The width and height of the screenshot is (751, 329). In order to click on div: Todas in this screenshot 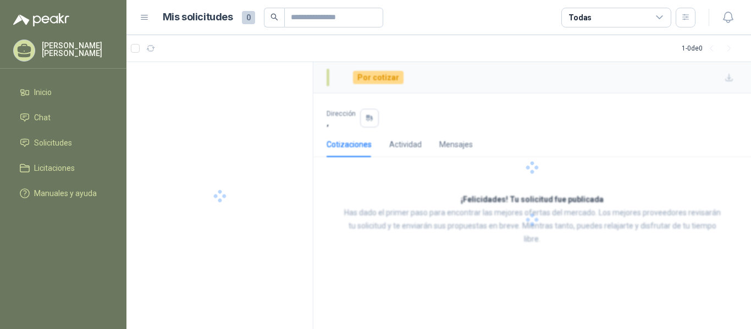, I will do `click(580, 18)`.